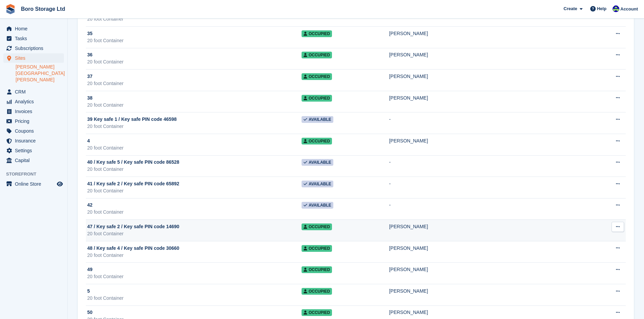 The image size is (644, 319). Describe the element at coordinates (90, 269) in the screenshot. I see `span: 49` at that location.